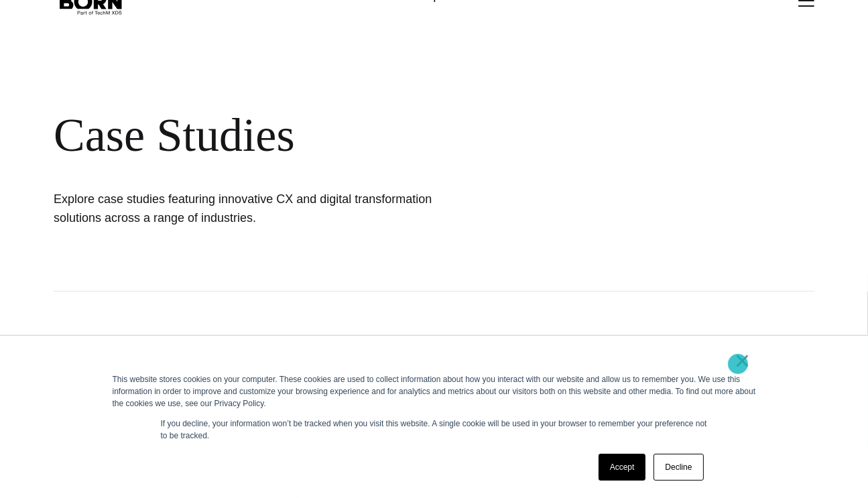 The image size is (868, 498). Describe the element at coordinates (678, 467) in the screenshot. I see `a: Decline` at that location.